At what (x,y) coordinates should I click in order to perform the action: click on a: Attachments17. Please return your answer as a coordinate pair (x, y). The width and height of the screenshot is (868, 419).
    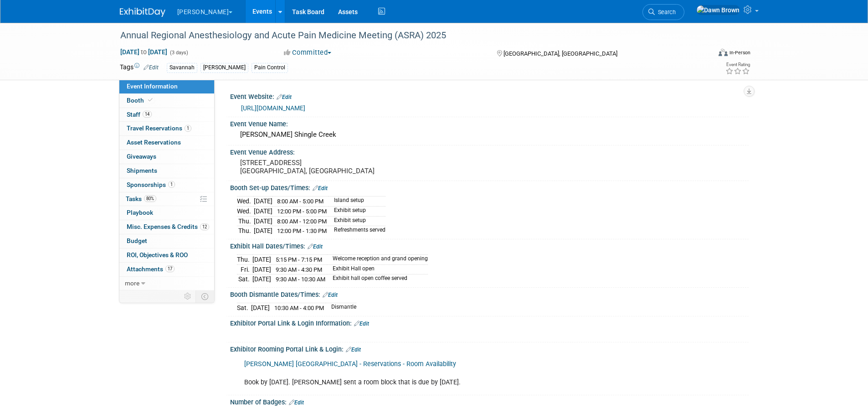
    Looking at the image, I should click on (167, 270).